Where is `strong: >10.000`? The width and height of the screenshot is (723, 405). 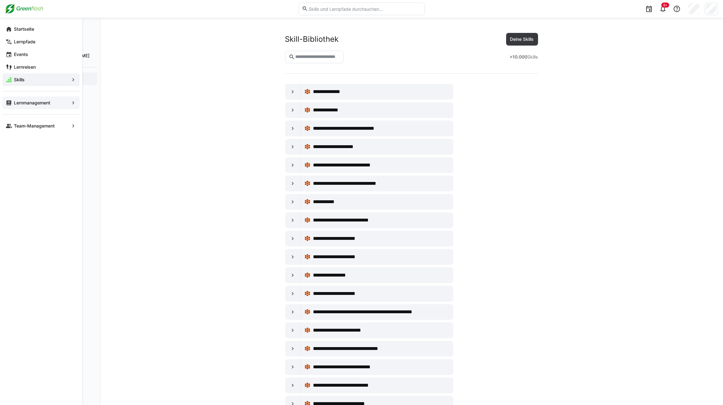 strong: >10.000 is located at coordinates (519, 57).